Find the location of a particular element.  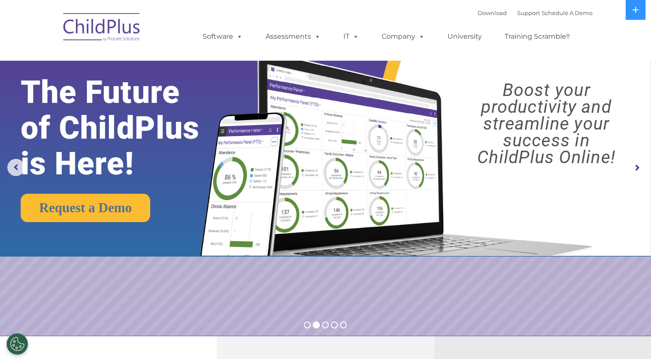

img: ChildPlus by Procare Solutions is located at coordinates (102, 28).